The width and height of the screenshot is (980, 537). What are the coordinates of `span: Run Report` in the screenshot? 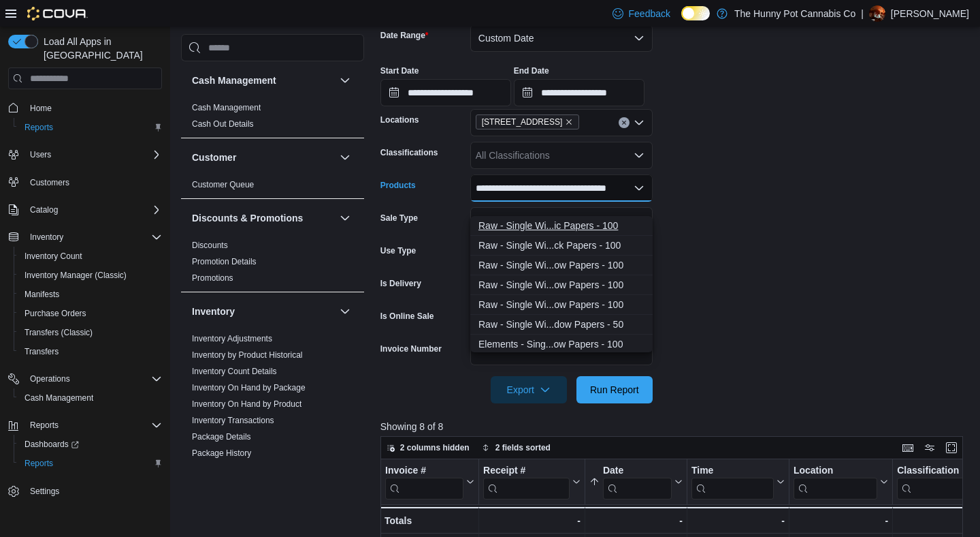 It's located at (615, 390).